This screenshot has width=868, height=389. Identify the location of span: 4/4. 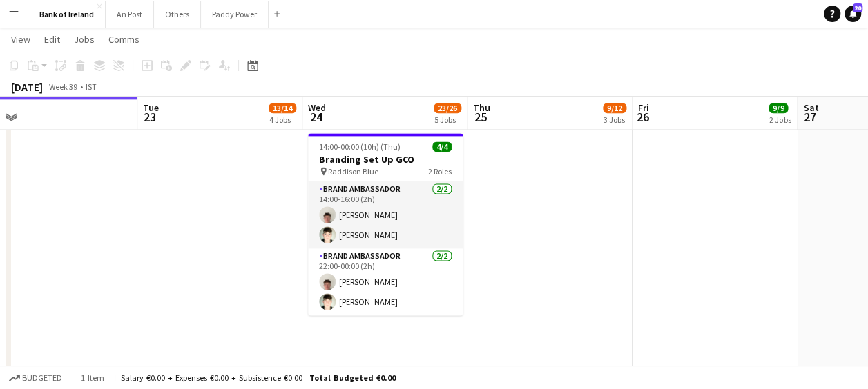
(442, 147).